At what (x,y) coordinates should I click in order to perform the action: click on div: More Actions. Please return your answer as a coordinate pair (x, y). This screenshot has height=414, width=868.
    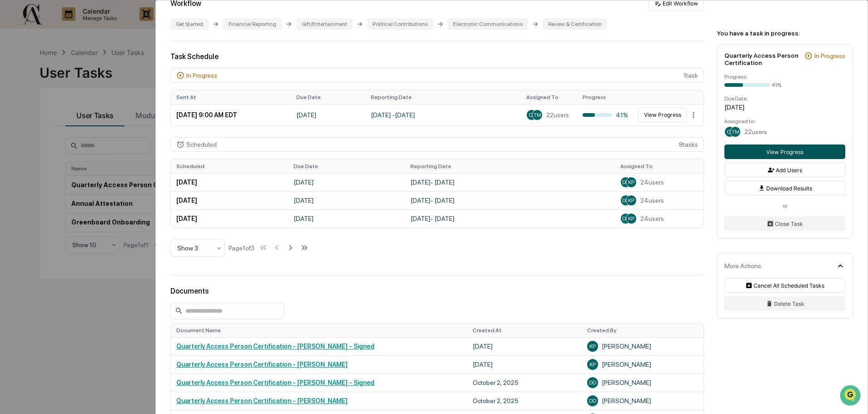
    Looking at the image, I should click on (742, 266).